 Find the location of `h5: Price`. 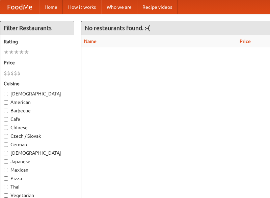

h5: Price is located at coordinates (37, 63).